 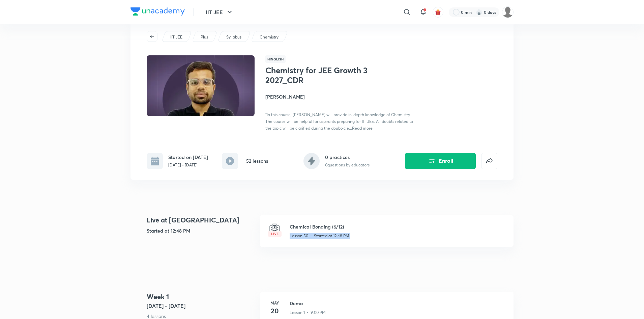 What do you see at coordinates (269, 37) in the screenshot?
I see `p: Chemistry` at bounding box center [269, 37].